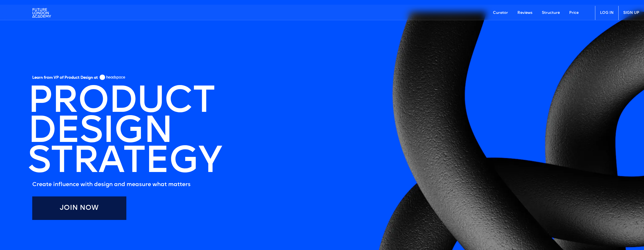 The width and height of the screenshot is (644, 250). What do you see at coordinates (125, 133) in the screenshot?
I see `h1: PRODUCT DESIGN STRATEGY` at bounding box center [125, 133].